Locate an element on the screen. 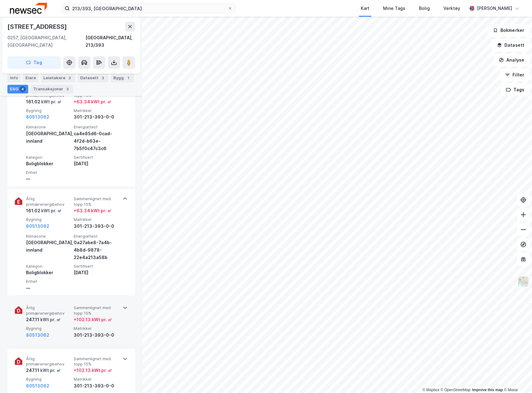 This screenshot has width=532, height=393. div: Bygg is located at coordinates (122, 78).